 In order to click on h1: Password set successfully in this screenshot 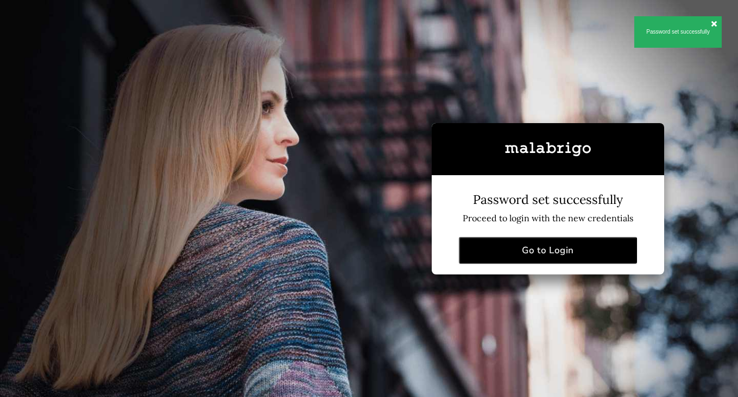, I will do `click(548, 199)`.